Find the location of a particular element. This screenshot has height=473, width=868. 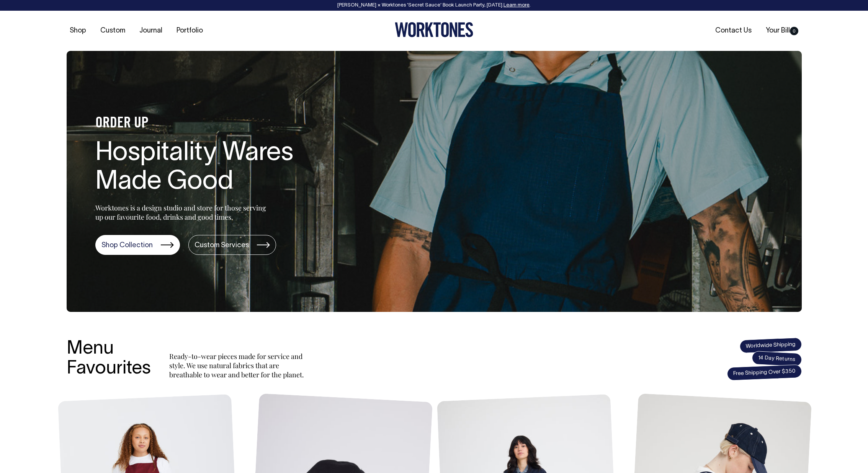

a: Contact Us is located at coordinates (734, 31).